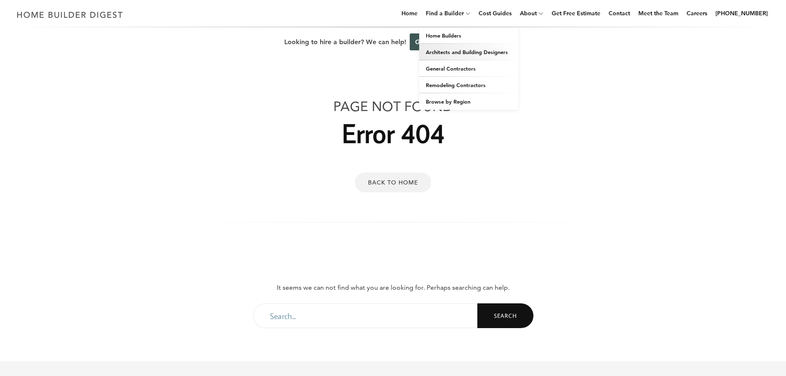 This screenshot has height=376, width=786. Describe the element at coordinates (454, 42) in the screenshot. I see `a: Get Recommendations` at that location.